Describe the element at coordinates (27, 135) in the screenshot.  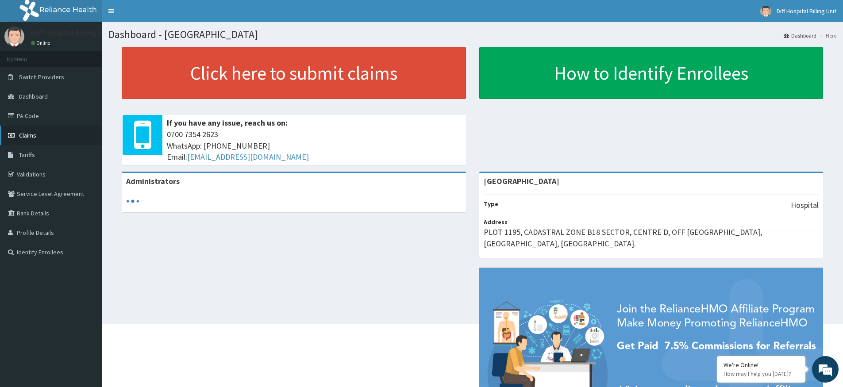
I see `span: Claims` at that location.